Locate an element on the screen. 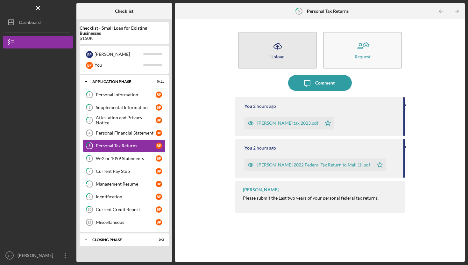 The image size is (468, 265). div: Management Resume is located at coordinates (126, 184).